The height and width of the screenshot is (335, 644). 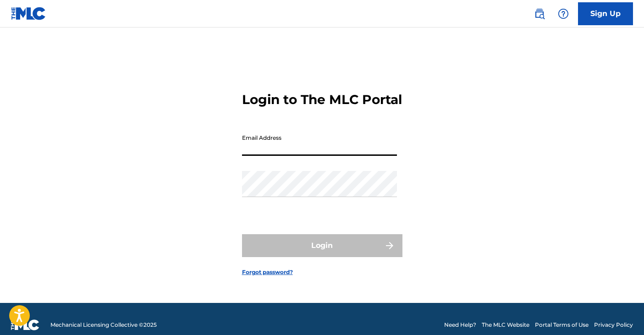 What do you see at coordinates (322, 99) in the screenshot?
I see `h3: Login to The MLC Portal` at bounding box center [322, 99].